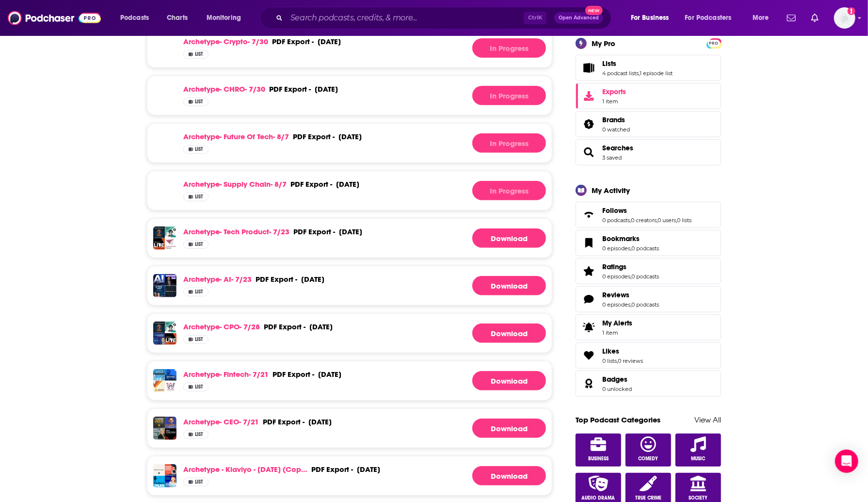 This screenshot has width=868, height=502. Describe the element at coordinates (159, 387) in the screenshot. I see `img: Rebank: Fintech Analysis` at that location.